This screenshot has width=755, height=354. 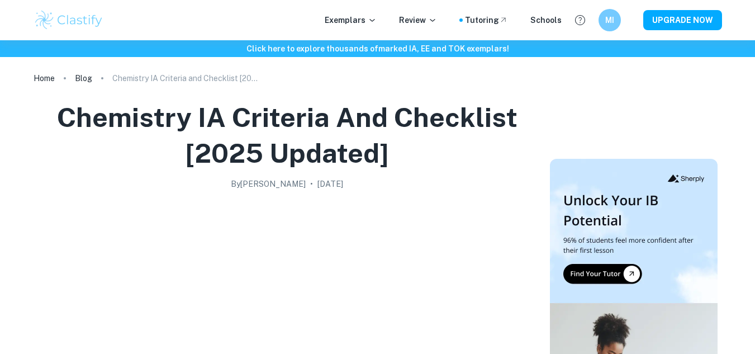 I want to click on h6: MI, so click(x=609, y=20).